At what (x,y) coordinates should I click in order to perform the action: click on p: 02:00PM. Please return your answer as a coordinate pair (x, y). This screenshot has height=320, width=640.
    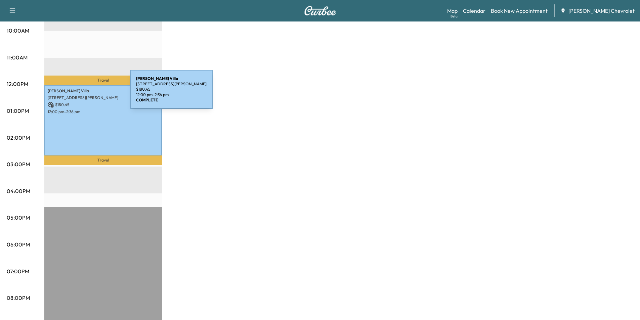
    Looking at the image, I should click on (18, 138).